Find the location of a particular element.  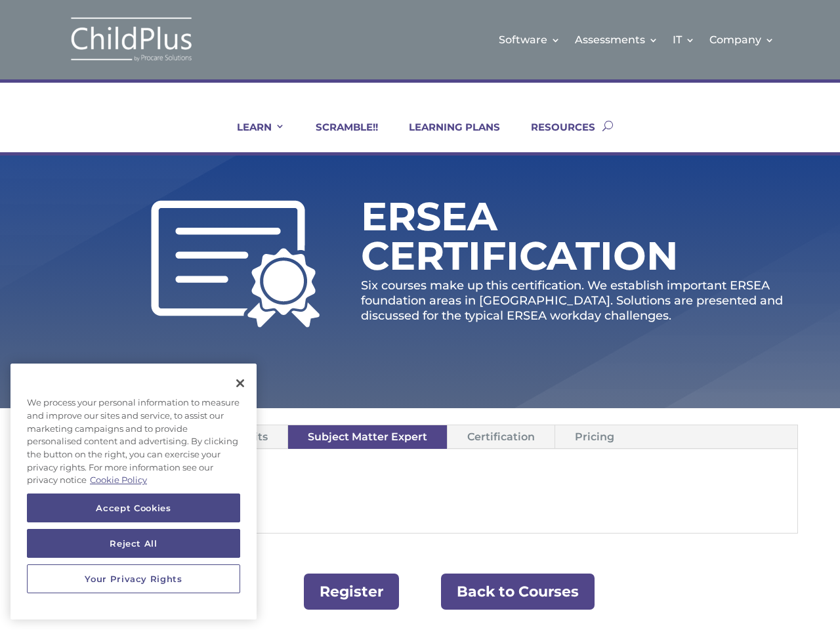

button: Close is located at coordinates (240, 384).